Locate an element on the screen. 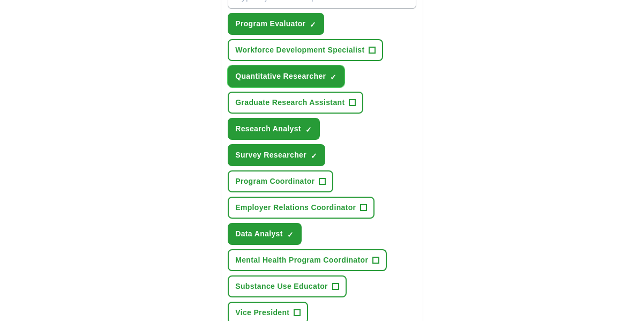  button: Quantitative Researcher✓ is located at coordinates (286, 76).